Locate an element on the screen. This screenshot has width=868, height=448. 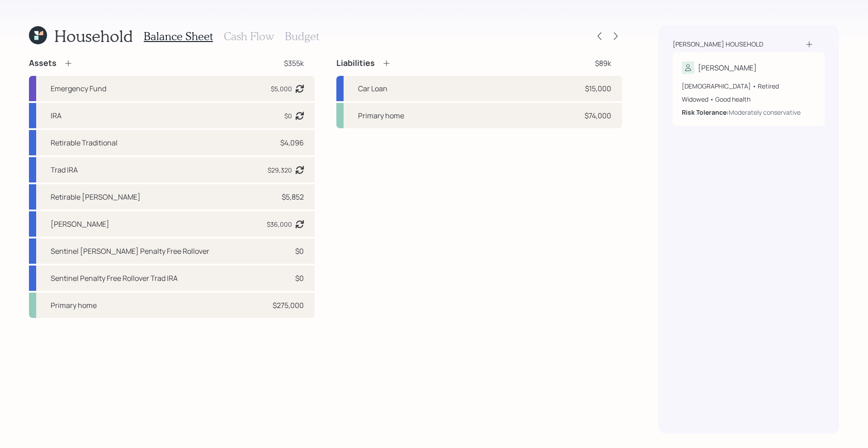
div: Emergency Fund is located at coordinates (78, 88).